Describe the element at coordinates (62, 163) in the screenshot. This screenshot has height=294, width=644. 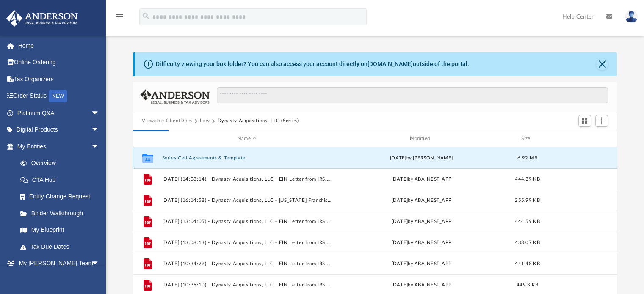
I see `a: Overview` at that location.